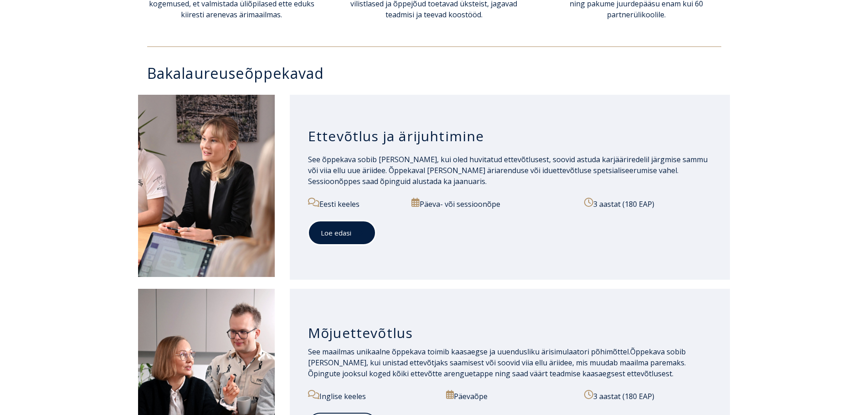 Image resolution: width=868 pixels, height=415 pixels. Describe the element at coordinates (510, 333) in the screenshot. I see `h3: Mõjuettevõtlus` at that location.